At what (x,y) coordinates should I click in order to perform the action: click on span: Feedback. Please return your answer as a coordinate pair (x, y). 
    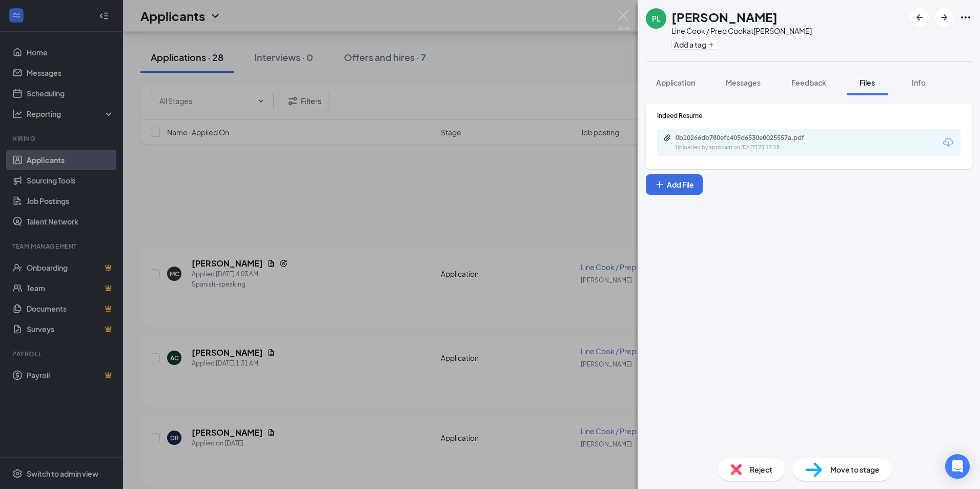
    Looking at the image, I should click on (809, 83).